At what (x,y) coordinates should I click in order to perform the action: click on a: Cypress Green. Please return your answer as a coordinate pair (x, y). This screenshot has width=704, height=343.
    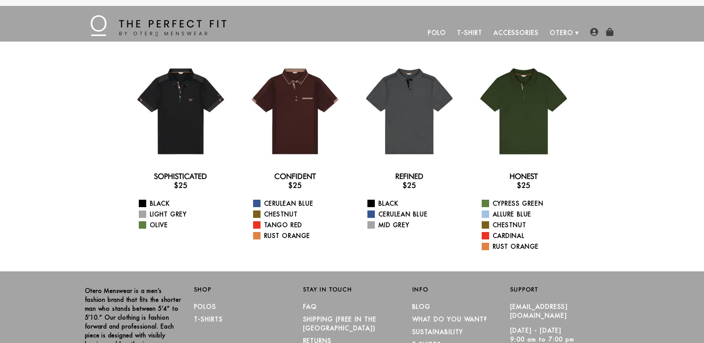
    Looking at the image, I should click on (528, 203).